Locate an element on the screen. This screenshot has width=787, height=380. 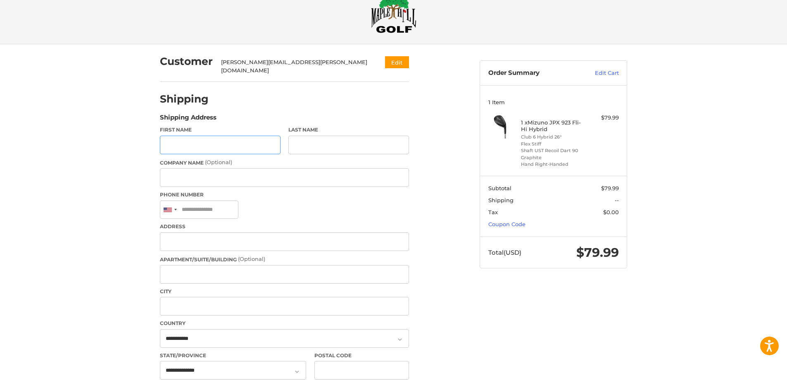
a: Edit Cart is located at coordinates (598, 73).